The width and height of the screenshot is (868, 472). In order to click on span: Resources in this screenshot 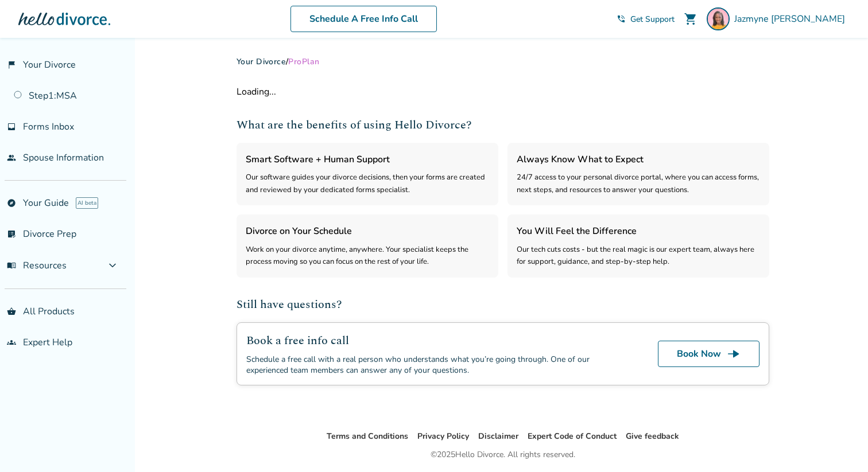, I will do `click(37, 265)`.